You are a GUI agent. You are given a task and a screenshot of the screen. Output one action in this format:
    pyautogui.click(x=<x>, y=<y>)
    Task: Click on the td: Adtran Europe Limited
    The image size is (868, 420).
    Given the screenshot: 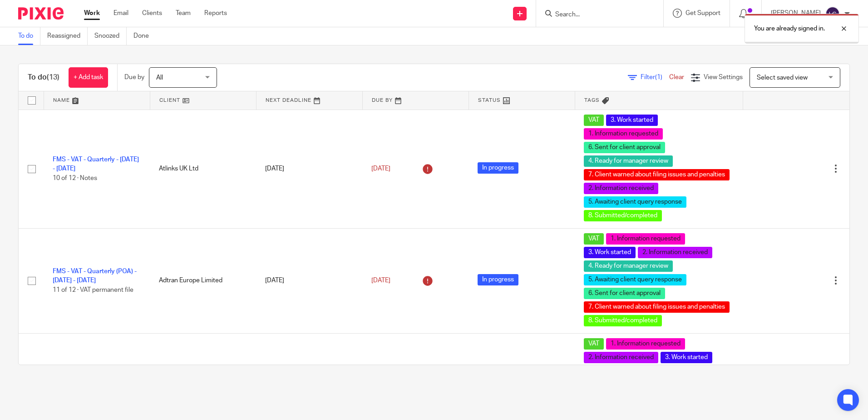 What is the action you would take?
    pyautogui.click(x=203, y=280)
    